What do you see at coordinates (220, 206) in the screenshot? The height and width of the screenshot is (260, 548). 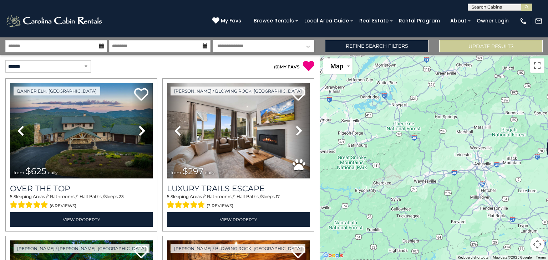 I see `span: (3 reviews)` at bounding box center [220, 206].